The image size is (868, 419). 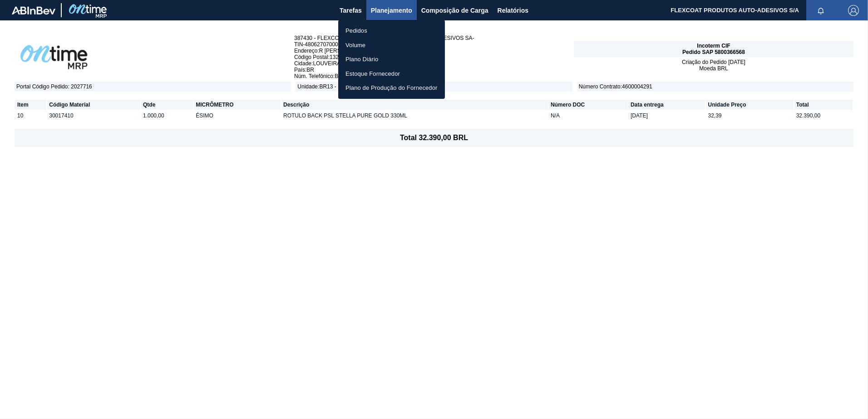 I want to click on a: Volume, so click(x=391, y=46).